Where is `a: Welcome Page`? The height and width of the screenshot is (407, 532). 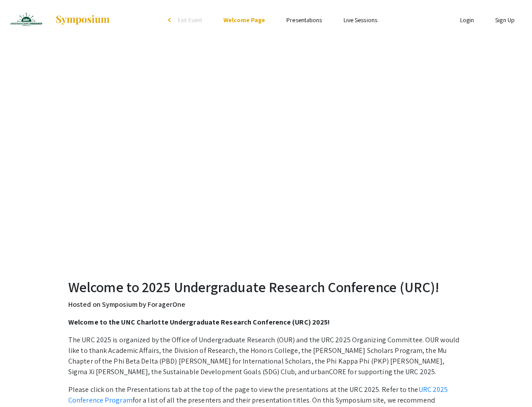 a: Welcome Page is located at coordinates (244, 20).